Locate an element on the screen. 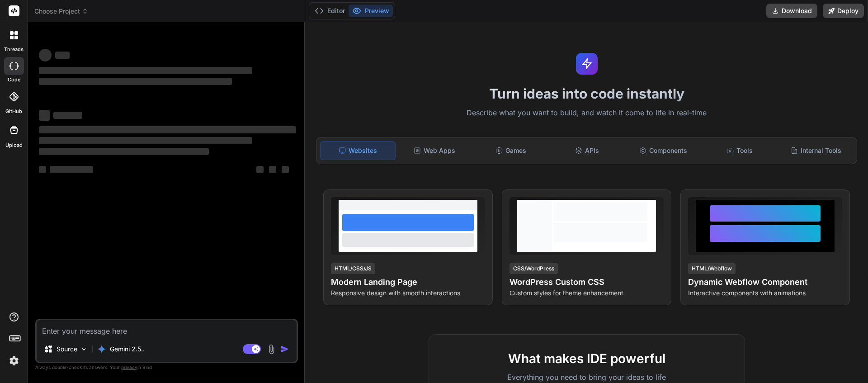 This screenshot has height=383, width=868. p: Custom styles for theme enhancement is located at coordinates (587, 293).